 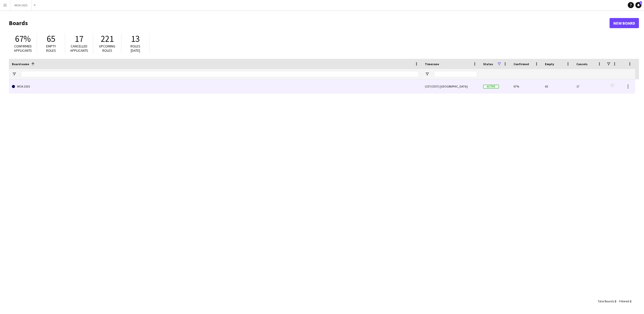 What do you see at coordinates (79, 39) in the screenshot?
I see `span: 17` at bounding box center [79, 39].